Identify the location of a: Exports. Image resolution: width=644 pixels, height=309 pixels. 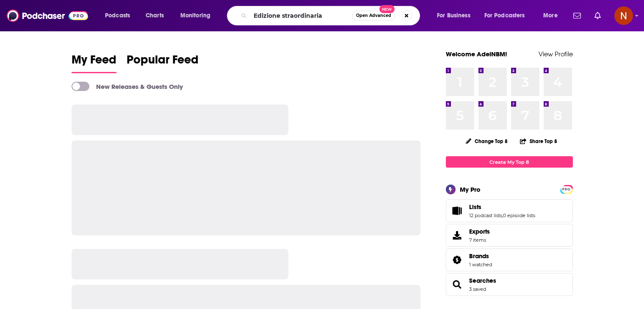
(509, 235).